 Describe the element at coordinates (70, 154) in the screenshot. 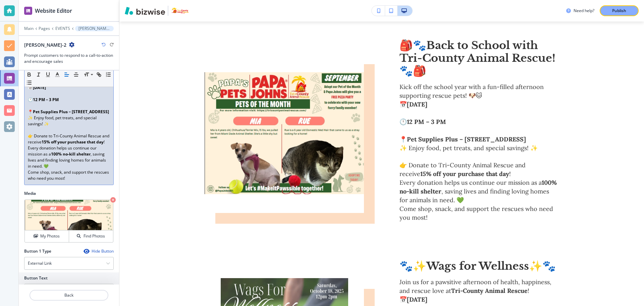

I see `strong: 100% no-kill shelter` at that location.